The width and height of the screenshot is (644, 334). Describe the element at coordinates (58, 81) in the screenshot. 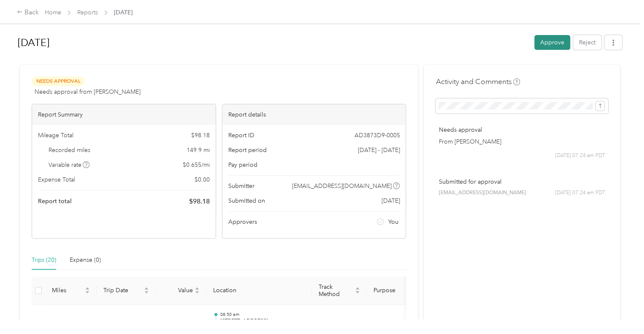

I see `span: Needs Approval` at that location.